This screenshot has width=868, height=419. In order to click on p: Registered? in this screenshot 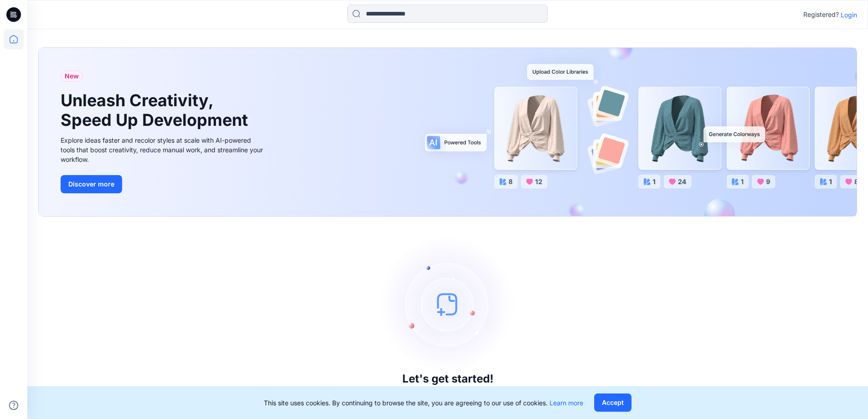, I will do `click(821, 15)`.